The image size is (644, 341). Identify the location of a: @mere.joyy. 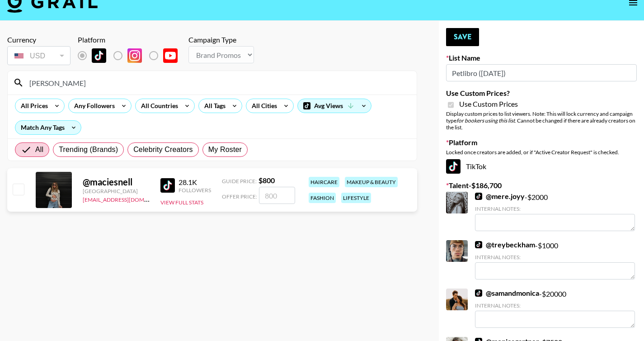
(500, 197).